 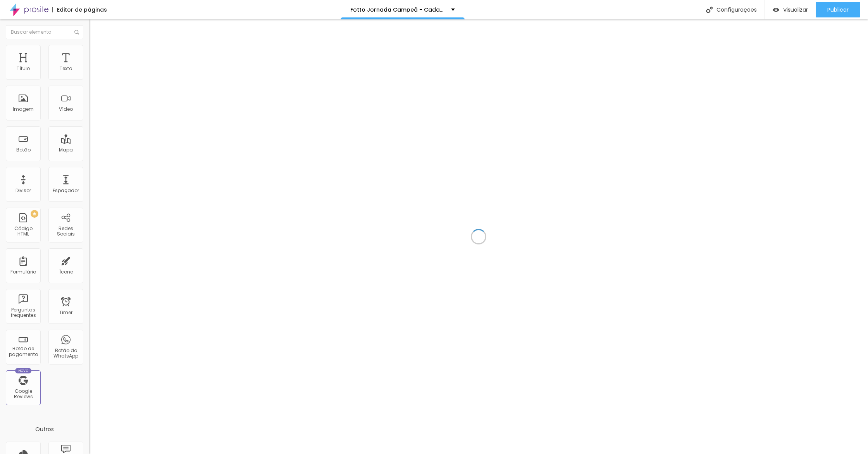 I want to click on input: Buscar elemento, so click(x=45, y=32).